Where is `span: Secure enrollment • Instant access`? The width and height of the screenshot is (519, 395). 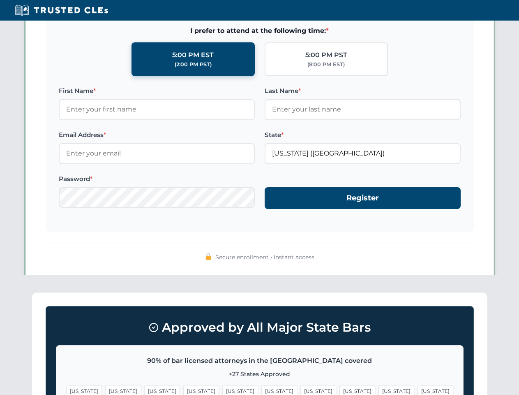 span: Secure enrollment • Instant access is located at coordinates (265, 257).